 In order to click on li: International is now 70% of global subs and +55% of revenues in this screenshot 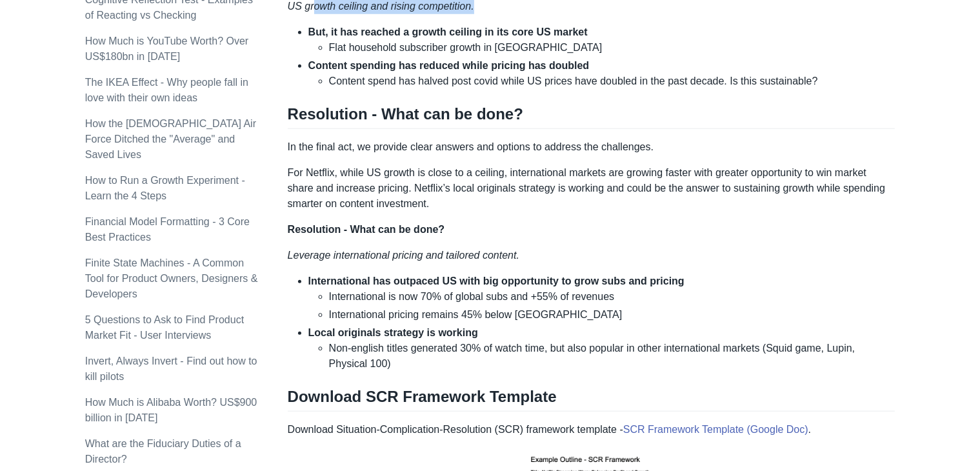, I will do `click(612, 297)`.